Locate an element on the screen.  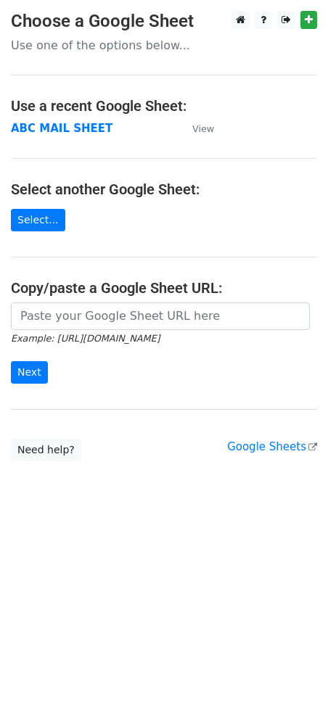
p: Use one of the options below... is located at coordinates (164, 45).